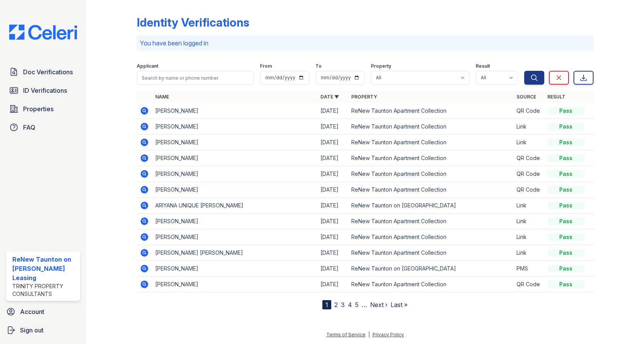 The height and width of the screenshot is (344, 644). I want to click on label: Result, so click(482, 66).